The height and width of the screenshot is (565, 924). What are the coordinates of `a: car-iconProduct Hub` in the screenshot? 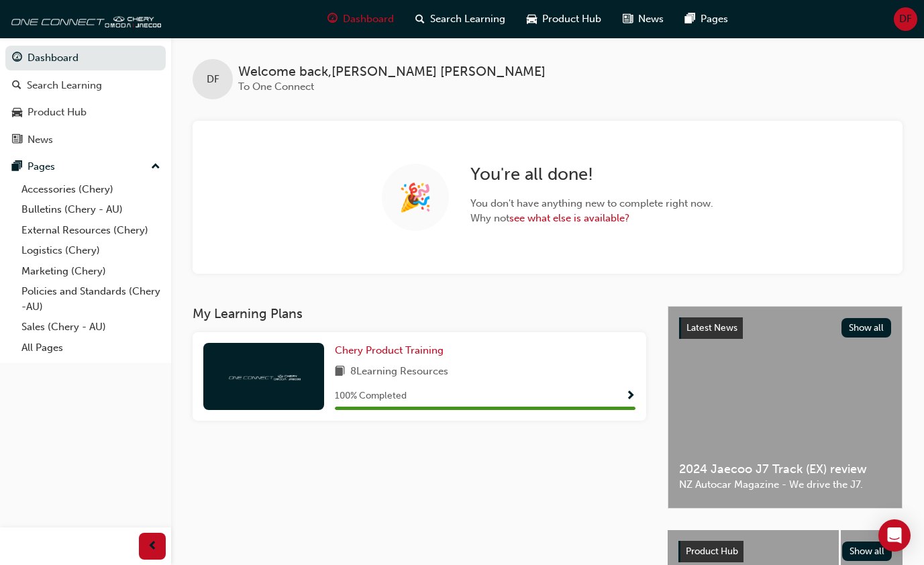 It's located at (563, 19).